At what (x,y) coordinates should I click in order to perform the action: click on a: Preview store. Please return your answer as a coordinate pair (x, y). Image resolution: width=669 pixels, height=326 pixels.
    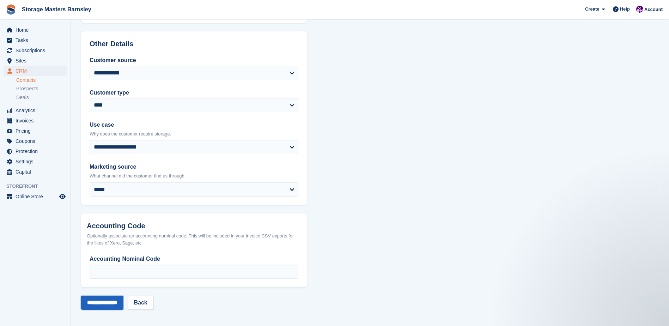
    Looking at the image, I should click on (62, 196).